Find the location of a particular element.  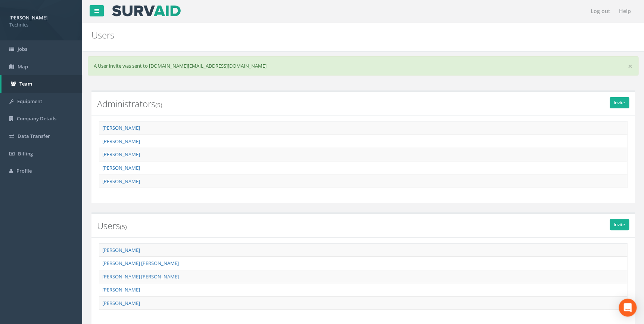

span: Company Details is located at coordinates (37, 118).